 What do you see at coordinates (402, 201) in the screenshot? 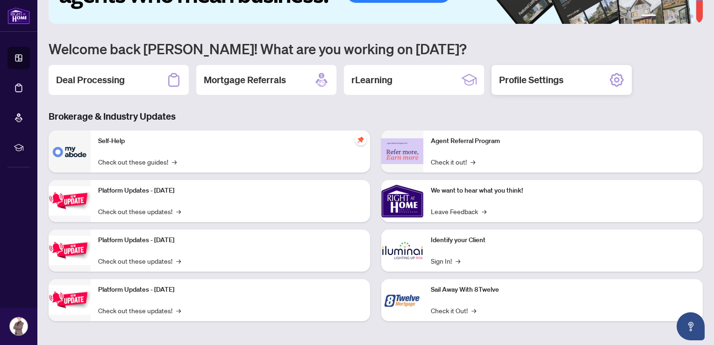
I see `img: We want to hear what you think!` at bounding box center [402, 201].